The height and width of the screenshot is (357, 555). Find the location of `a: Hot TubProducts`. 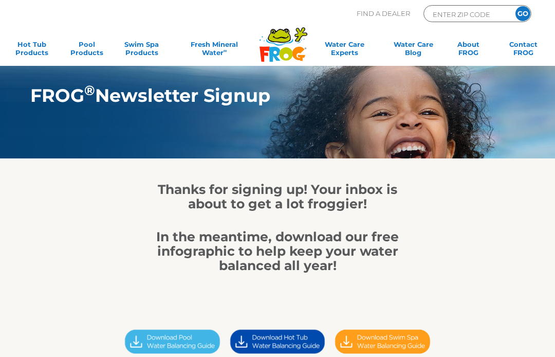

a: Hot TubProducts is located at coordinates (31, 50).